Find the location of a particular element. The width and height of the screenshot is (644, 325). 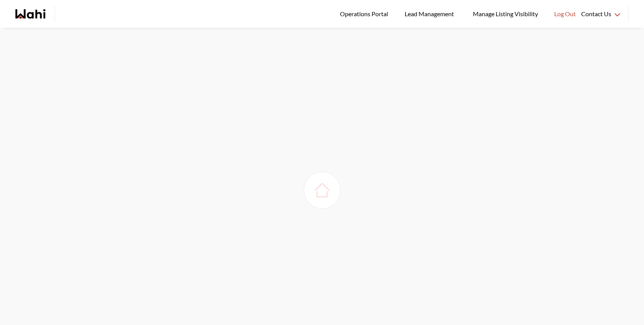

a: Wahi homepage is located at coordinates (31, 14).